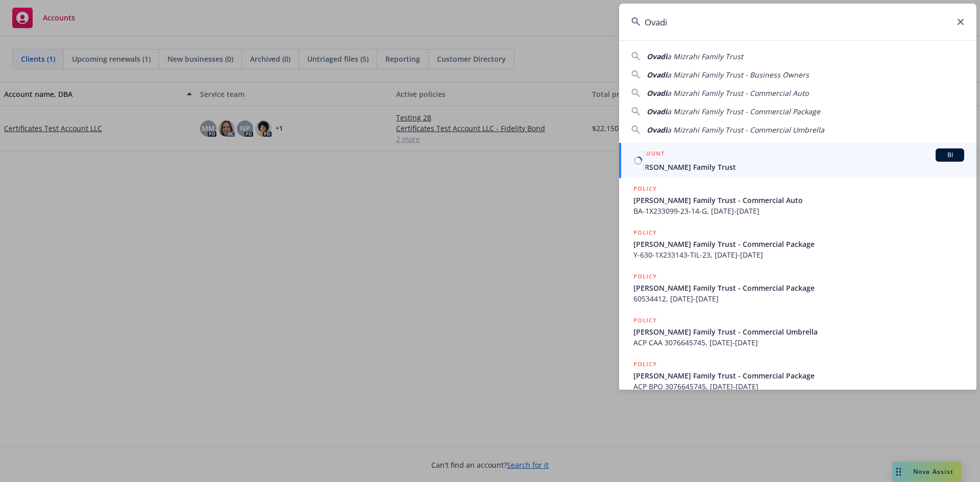 The width and height of the screenshot is (980, 482). What do you see at coordinates (705, 56) in the screenshot?
I see `span: a Mizrahi Family Trust` at bounding box center [705, 56].